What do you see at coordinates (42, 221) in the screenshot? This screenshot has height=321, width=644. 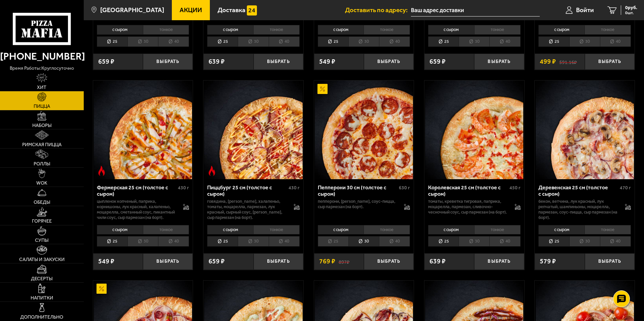 I see `span: Горячее` at bounding box center [42, 221].